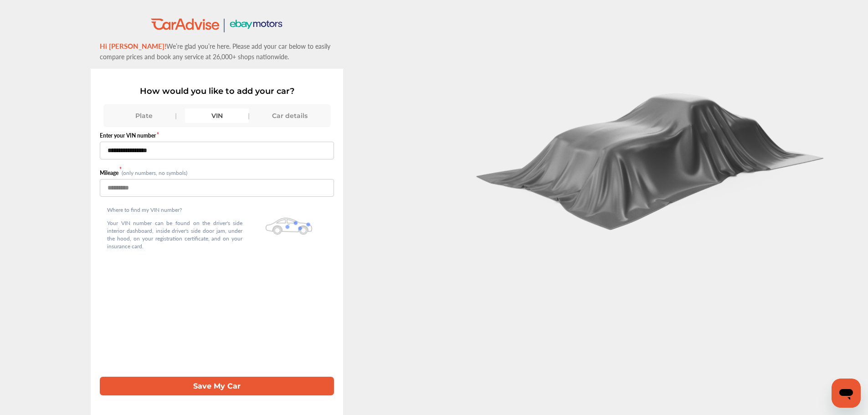 This screenshot has height=415, width=868. Describe the element at coordinates (651, 156) in the screenshot. I see `img: carCoverBlack.2823a3dccd746e18b3f8.png` at that location.